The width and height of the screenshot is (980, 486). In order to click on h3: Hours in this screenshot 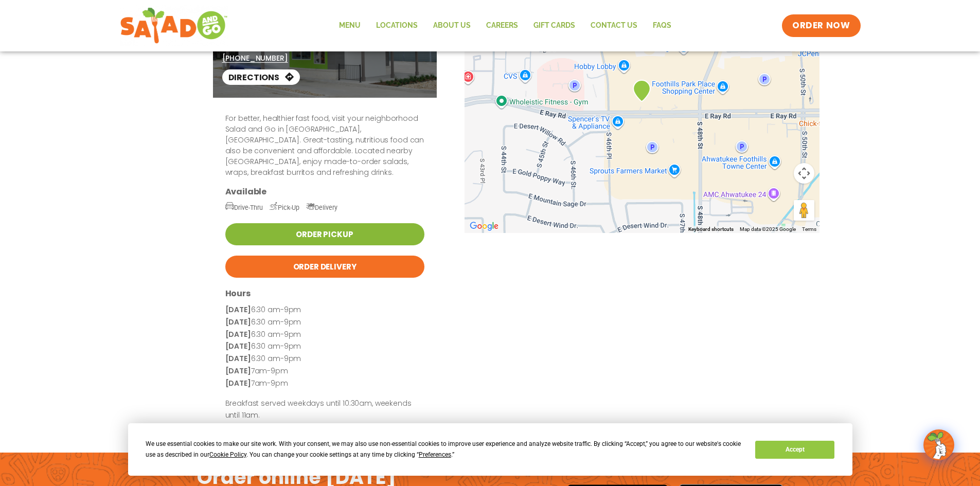, I will do `click(324, 293)`.